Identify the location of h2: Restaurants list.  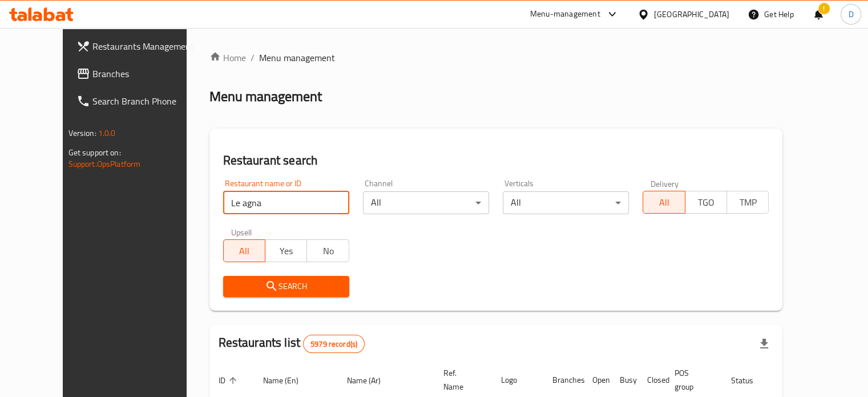
(291, 343).